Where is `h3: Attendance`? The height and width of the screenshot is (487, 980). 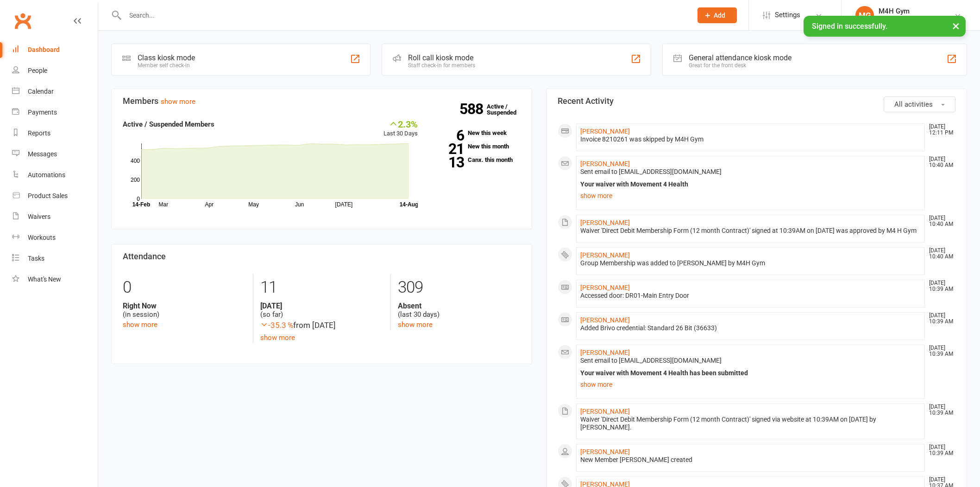
h3: Attendance is located at coordinates (321, 256).